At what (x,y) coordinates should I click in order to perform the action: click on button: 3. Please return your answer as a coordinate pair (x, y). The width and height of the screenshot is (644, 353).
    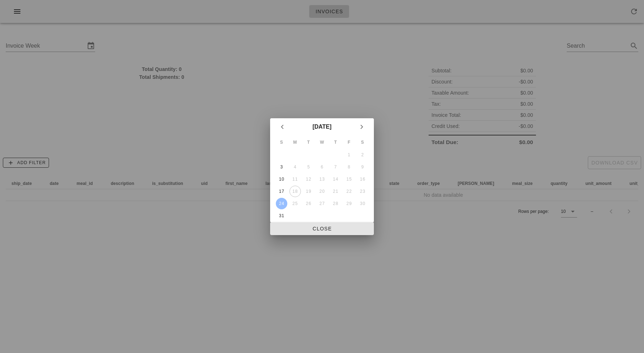
    Looking at the image, I should click on (282, 167).